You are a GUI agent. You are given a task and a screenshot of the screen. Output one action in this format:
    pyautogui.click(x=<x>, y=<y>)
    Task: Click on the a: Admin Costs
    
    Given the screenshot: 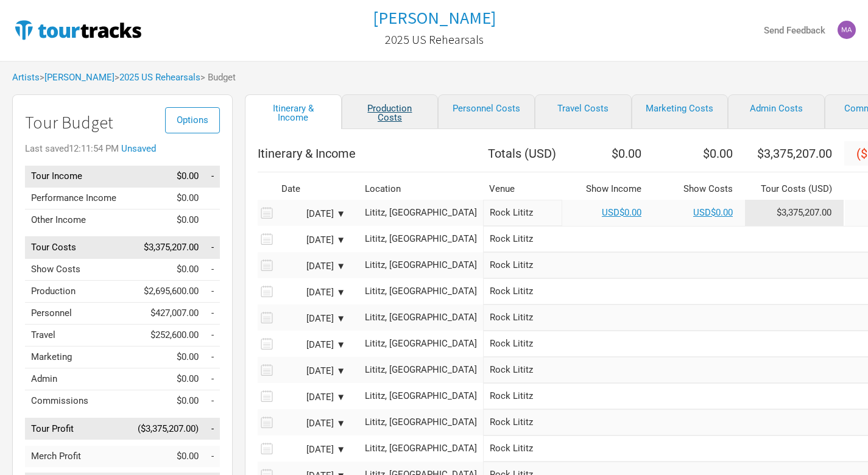 What is the action you would take?
    pyautogui.click(x=776, y=112)
    